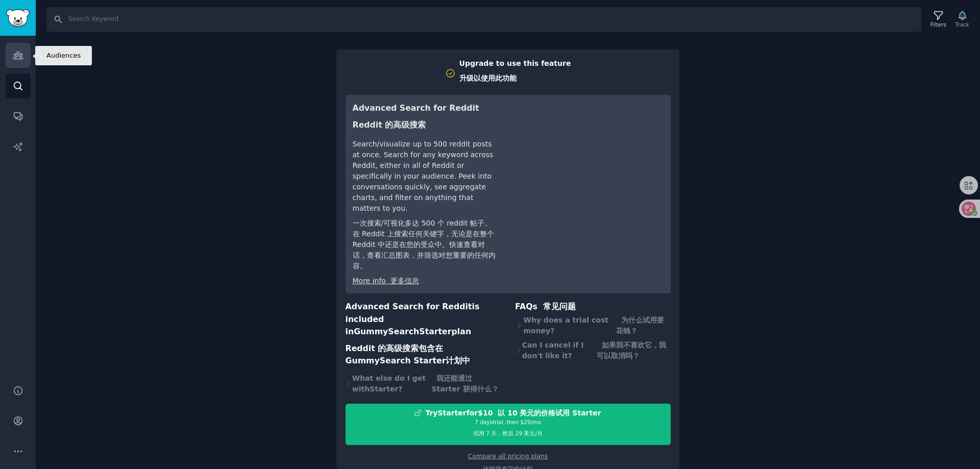 The width and height of the screenshot is (980, 469). Describe the element at coordinates (513, 413) in the screenshot. I see `div: Try Starter for $10` at that location.